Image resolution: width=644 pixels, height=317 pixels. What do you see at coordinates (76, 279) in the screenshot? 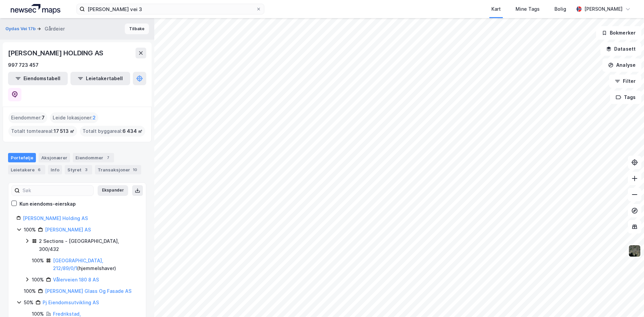
I see `a: Vålerveien 180 8 AS` at bounding box center [76, 279].